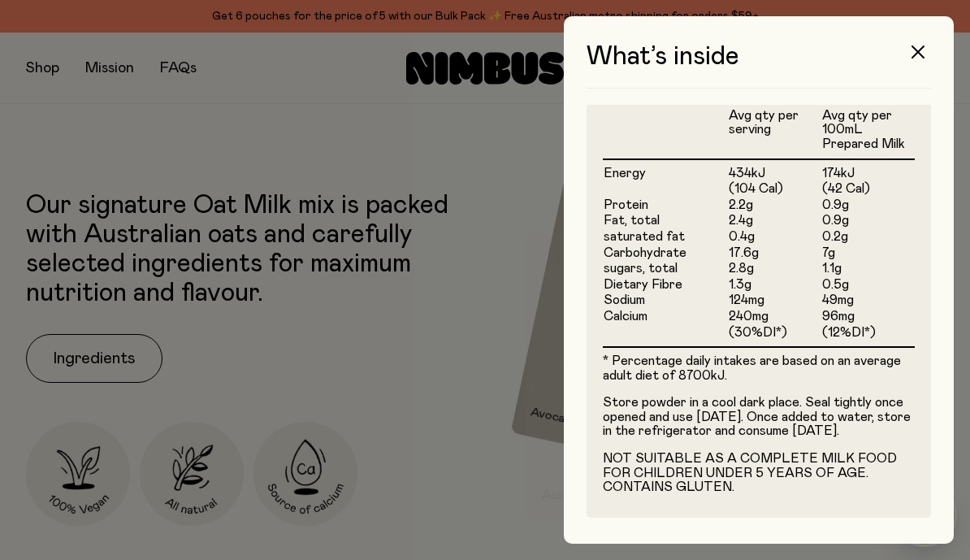  Describe the element at coordinates (774, 301) in the screenshot. I see `td: 124mg` at that location.